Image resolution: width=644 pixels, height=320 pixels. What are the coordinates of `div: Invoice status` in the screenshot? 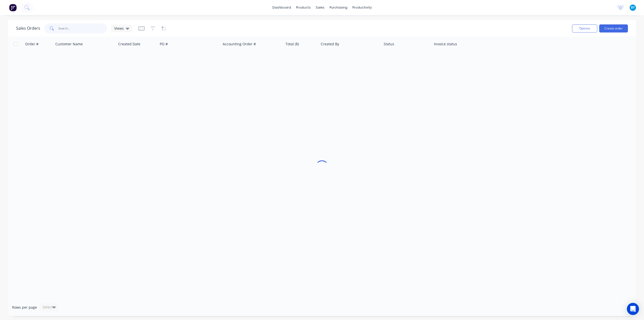 It's located at (445, 44).